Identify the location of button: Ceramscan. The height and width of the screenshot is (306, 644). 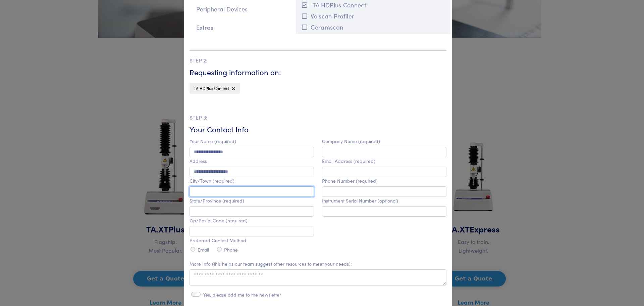
(373, 27).